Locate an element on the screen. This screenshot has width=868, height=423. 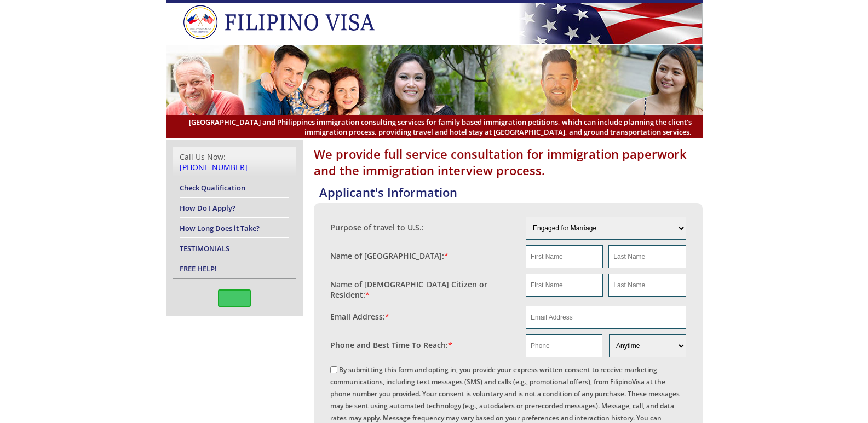
input: By submitting this form and opting in, you provide your express written consent to receive market... is located at coordinates (333, 369).